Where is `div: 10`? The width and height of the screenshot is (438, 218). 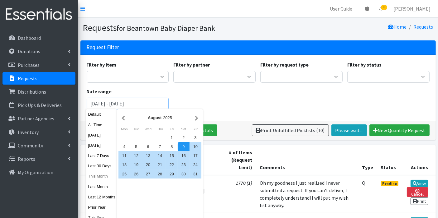
div: 10 is located at coordinates (195, 147).